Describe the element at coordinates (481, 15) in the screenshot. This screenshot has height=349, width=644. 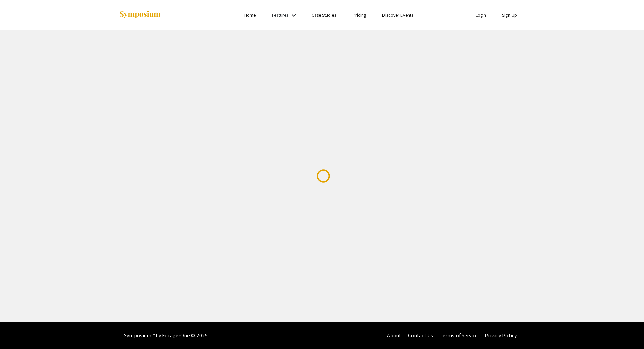
I see `a: Login` at that location.